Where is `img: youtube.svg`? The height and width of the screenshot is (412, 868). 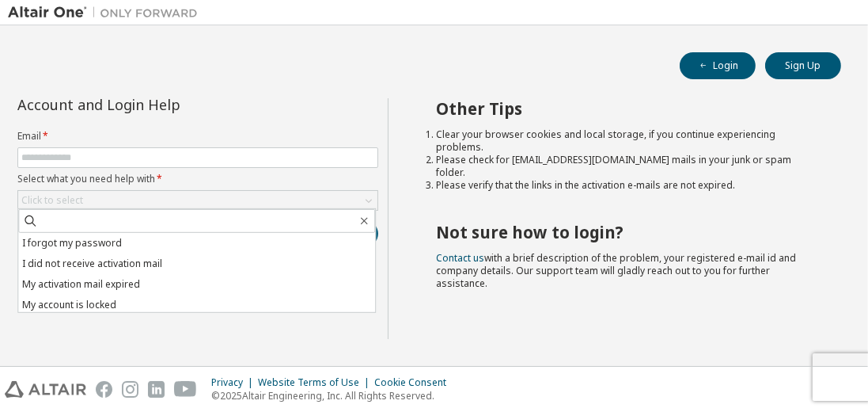 img: youtube.svg is located at coordinates (185, 388).